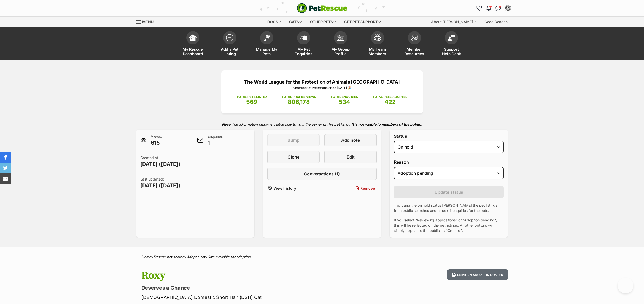  Describe the element at coordinates (230, 38) in the screenshot. I see `img: add-pet-listing-icon-0afa8454b4691262ce3f59096e99ab1cd57d4a30225e0717b998d2c9b9846f56.svg` at that location.